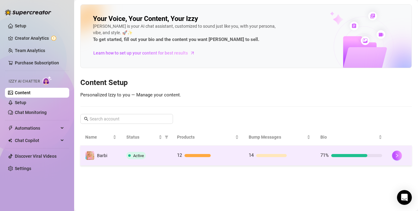 The image size is (418, 211). What do you see at coordinates (351, 137) in the screenshot?
I see `th: Bio` at bounding box center [351, 137].